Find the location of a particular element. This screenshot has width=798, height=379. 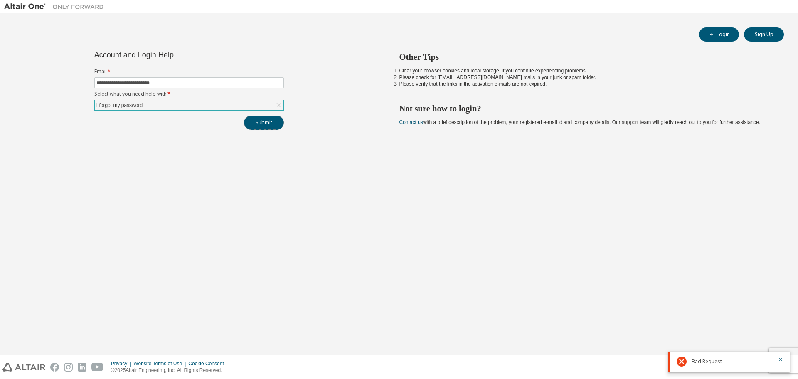

label: Email is located at coordinates (189, 72).